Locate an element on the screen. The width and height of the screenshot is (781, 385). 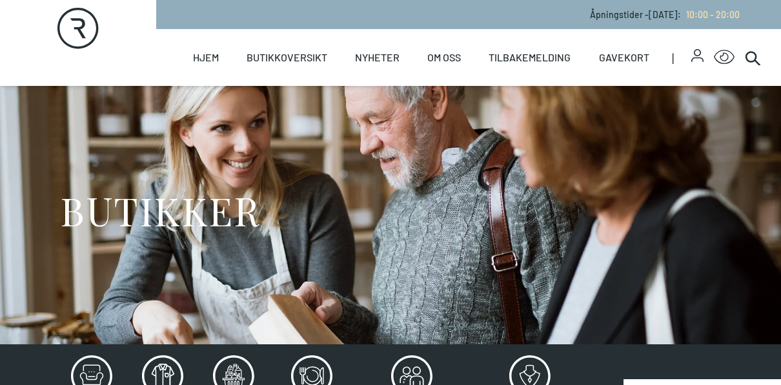
h1: BUTIKKER is located at coordinates (160, 210).